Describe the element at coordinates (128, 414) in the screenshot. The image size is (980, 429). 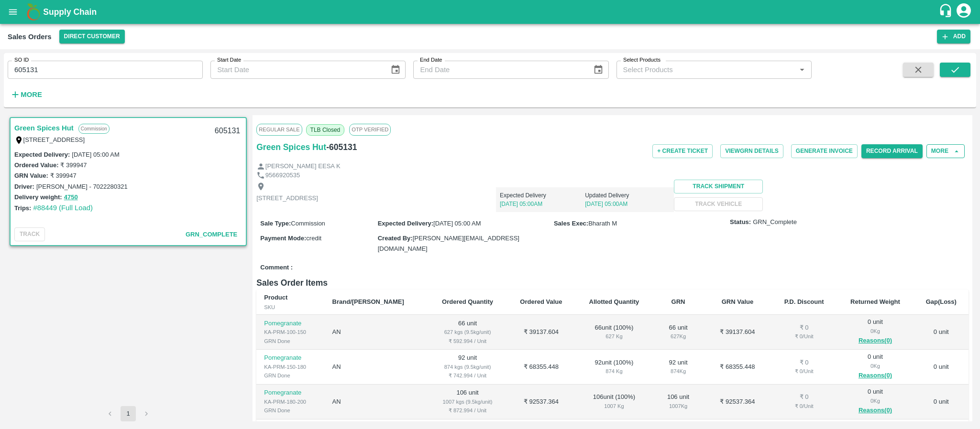
I see `nav: pagination navigation` at that location.